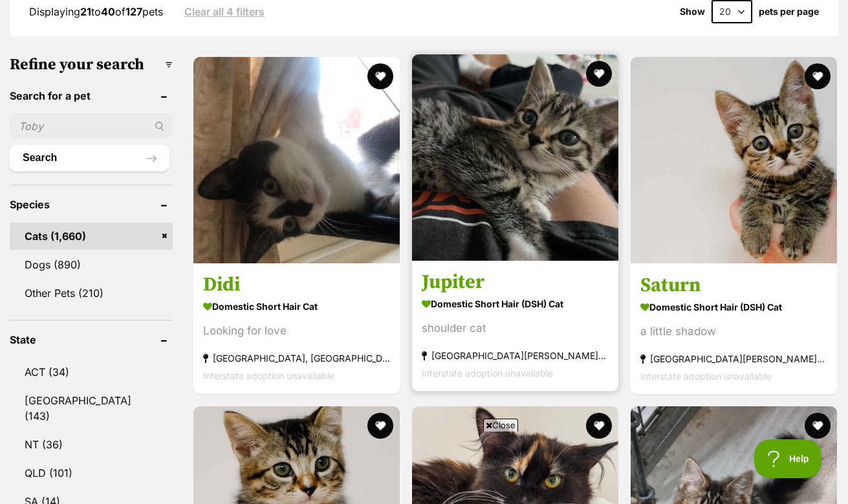 The height and width of the screenshot is (504, 848). What do you see at coordinates (224, 12) in the screenshot?
I see `a: Clear all 4 filters` at bounding box center [224, 12].